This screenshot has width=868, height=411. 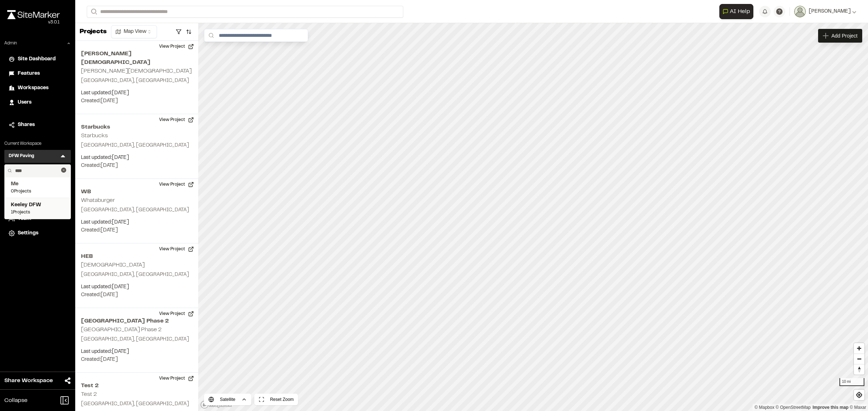 I want to click on span: Share Workspace, so click(x=28, y=381).